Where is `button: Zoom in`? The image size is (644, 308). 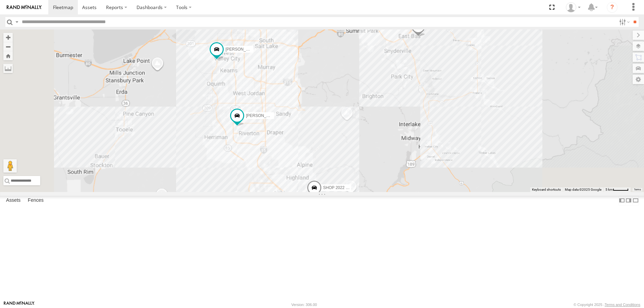 button: Zoom in is located at coordinates (8, 37).